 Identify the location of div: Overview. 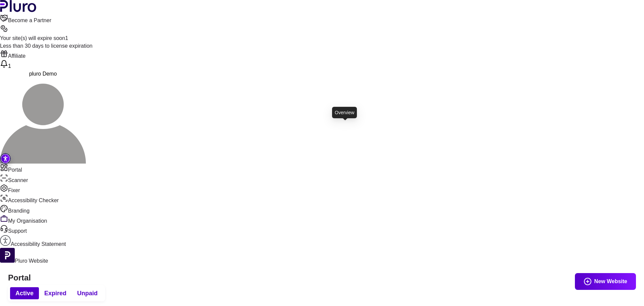
(344, 113).